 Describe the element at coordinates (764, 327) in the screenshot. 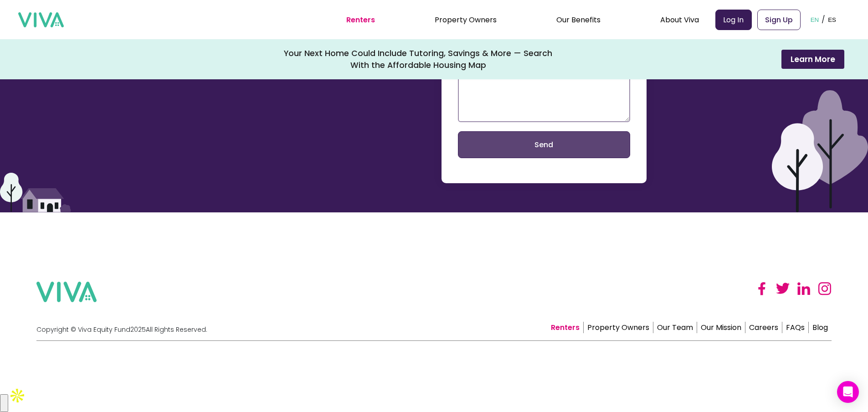

I see `a: Careers` at that location.